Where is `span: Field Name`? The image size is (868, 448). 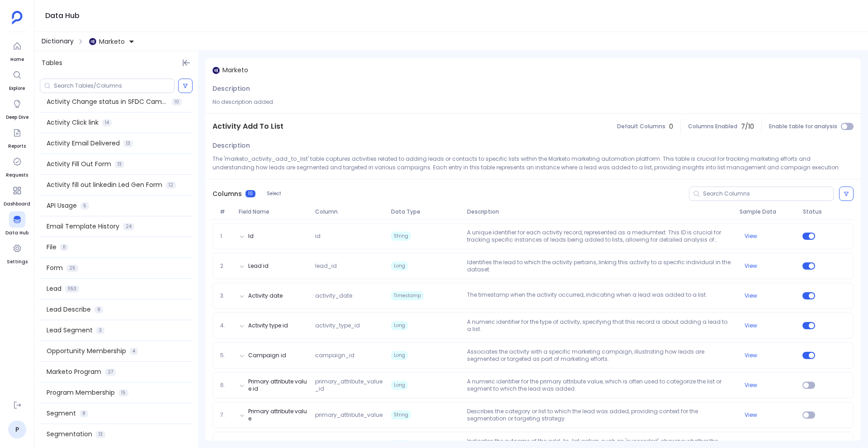
span: Field Name is located at coordinates (273, 212).